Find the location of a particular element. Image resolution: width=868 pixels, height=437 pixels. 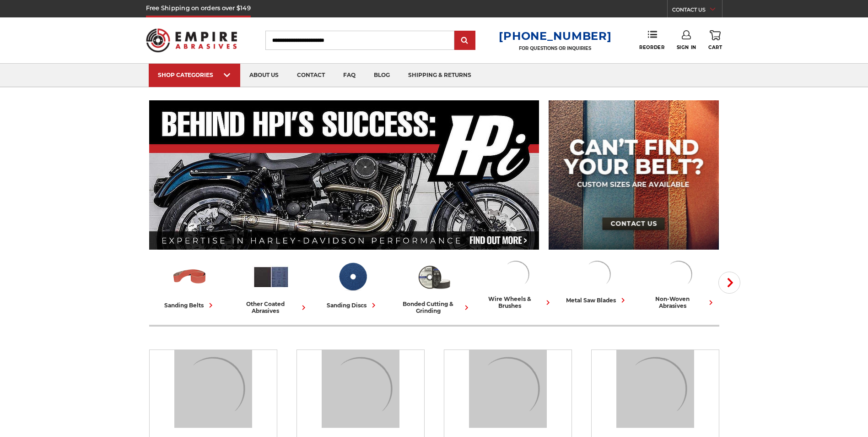

a: Reorder is located at coordinates (651, 40).